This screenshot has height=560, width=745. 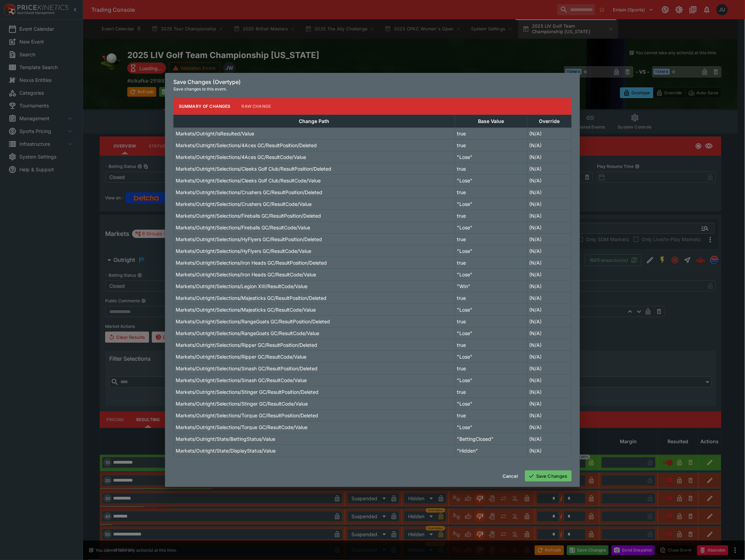 I want to click on p: Markets/Outright/Selections/Cleeks Golf Club/ResultPosition/Deleted, so click(x=253, y=169).